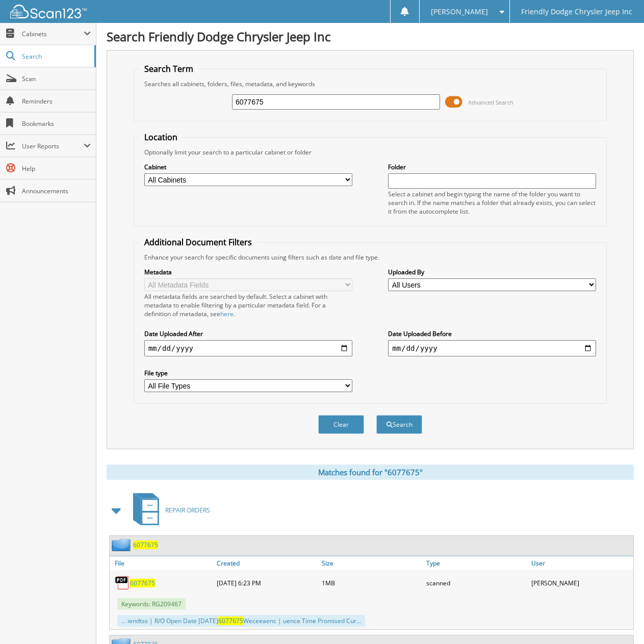  I want to click on span: Search, so click(55, 56).